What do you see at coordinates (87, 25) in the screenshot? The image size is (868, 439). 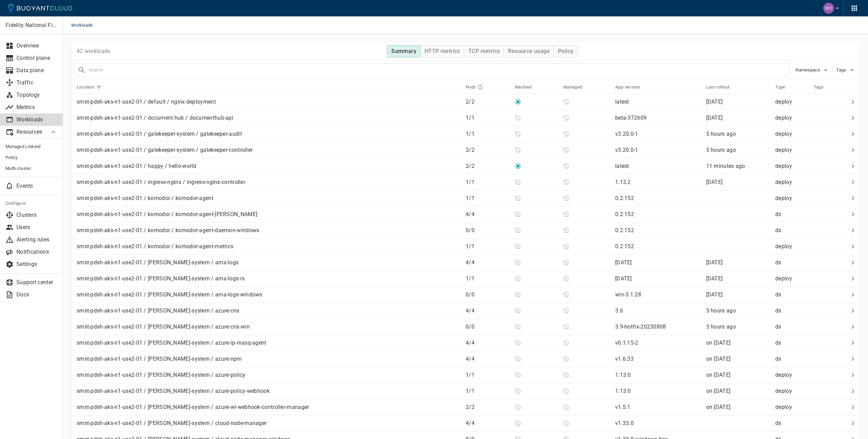 I see `span: Workloads` at bounding box center [87, 25].